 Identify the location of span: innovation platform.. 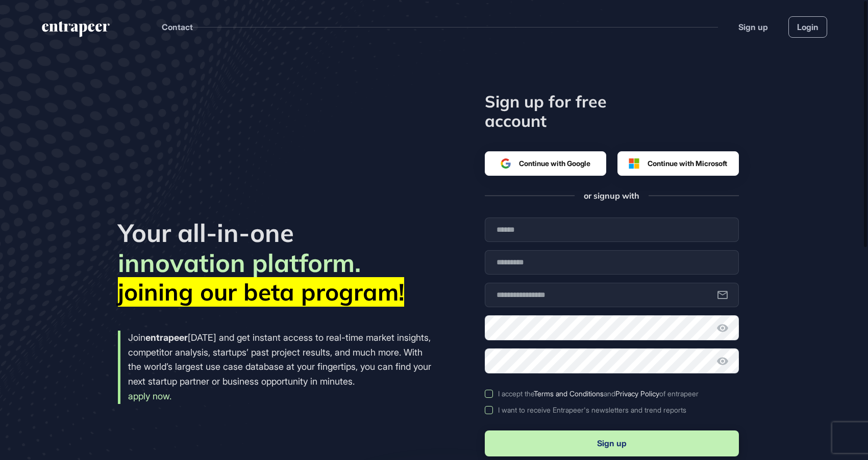
(240, 262).